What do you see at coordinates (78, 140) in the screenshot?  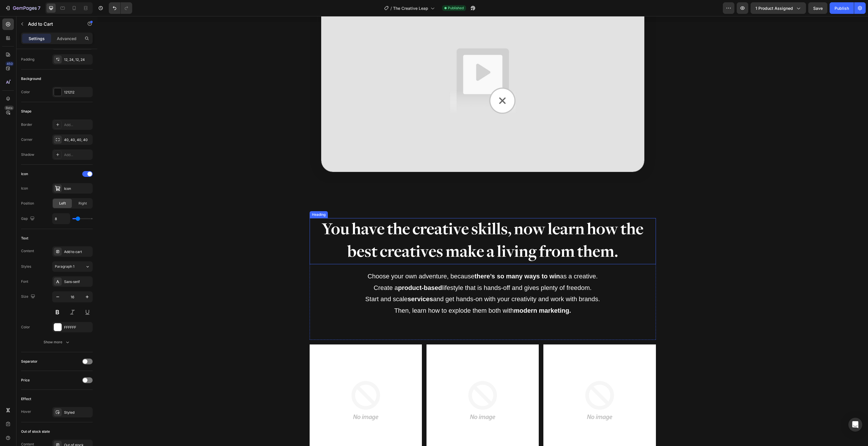 I see `div: 40, 40, 40, 40` at bounding box center [78, 140].